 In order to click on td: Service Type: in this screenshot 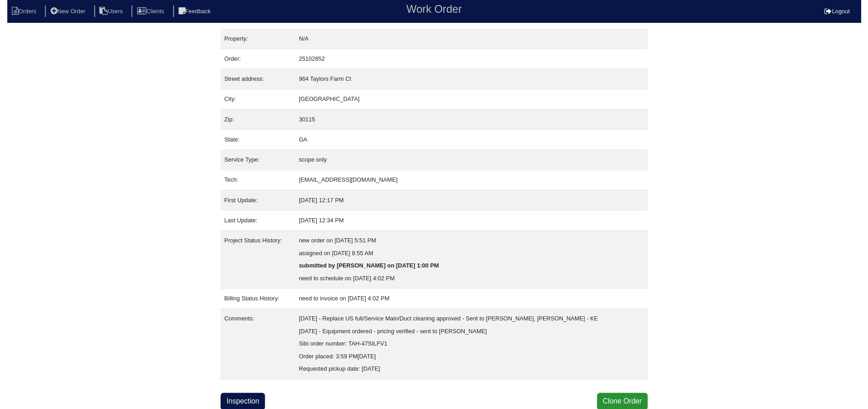, I will do `click(255, 163)`.